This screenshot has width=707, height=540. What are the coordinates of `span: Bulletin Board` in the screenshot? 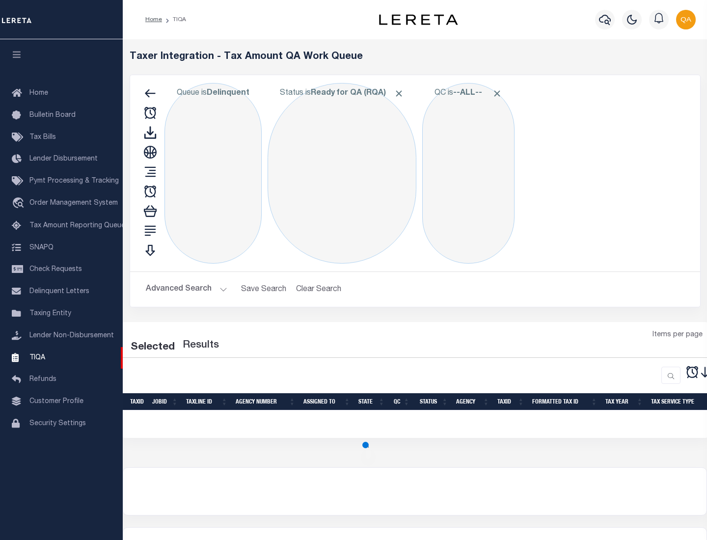 It's located at (53, 115).